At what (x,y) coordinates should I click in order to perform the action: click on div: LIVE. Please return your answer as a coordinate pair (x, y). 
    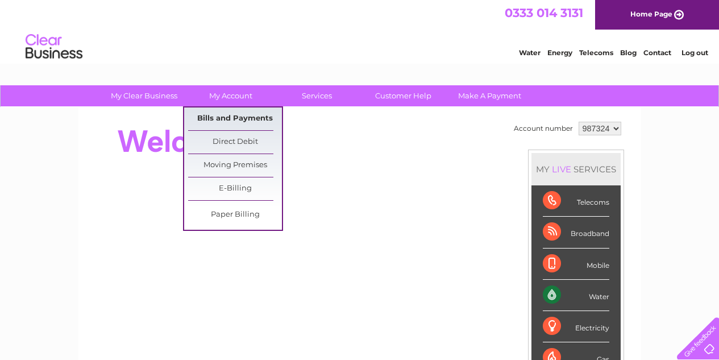
    Looking at the image, I should click on (562, 169).